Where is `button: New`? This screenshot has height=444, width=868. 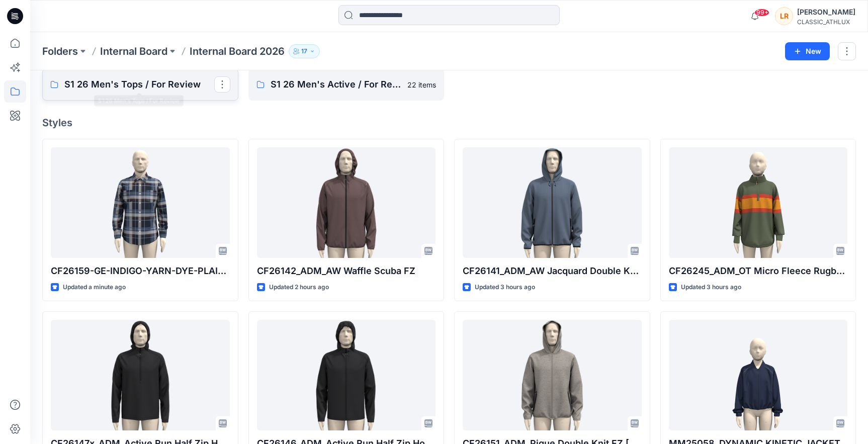
button: New is located at coordinates (808, 51).